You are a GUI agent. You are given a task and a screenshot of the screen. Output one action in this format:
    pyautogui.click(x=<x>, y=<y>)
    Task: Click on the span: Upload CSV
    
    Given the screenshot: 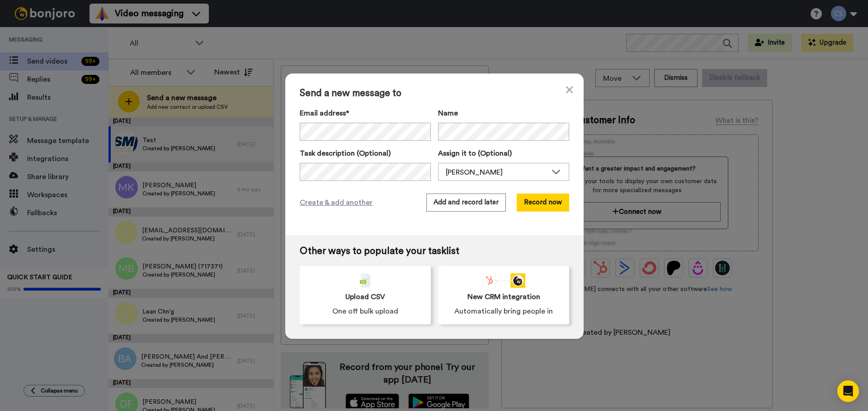 What is the action you would take?
    pyautogui.click(x=365, y=297)
    